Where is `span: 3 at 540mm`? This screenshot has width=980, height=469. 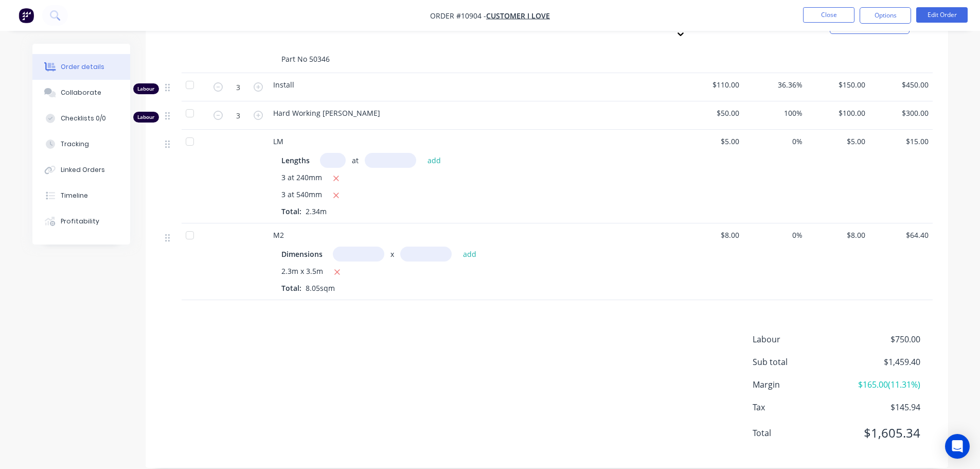 span: 3 at 540mm is located at coordinates (302, 195).